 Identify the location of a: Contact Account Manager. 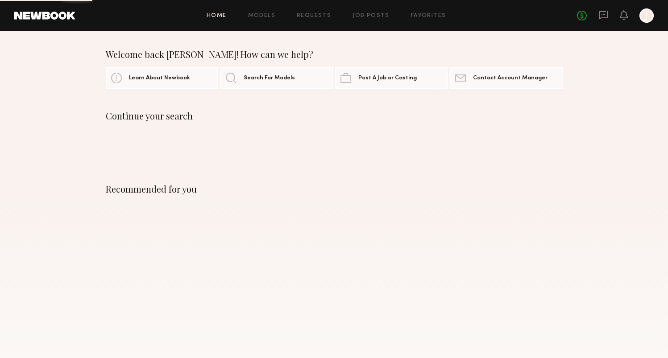
(506, 78).